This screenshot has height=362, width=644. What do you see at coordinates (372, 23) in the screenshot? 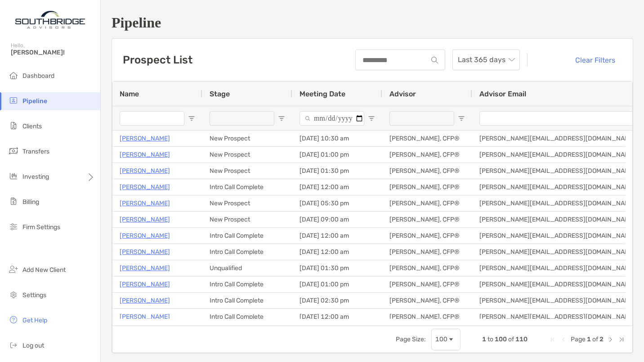
I see `h1: Pipeline` at bounding box center [372, 23].